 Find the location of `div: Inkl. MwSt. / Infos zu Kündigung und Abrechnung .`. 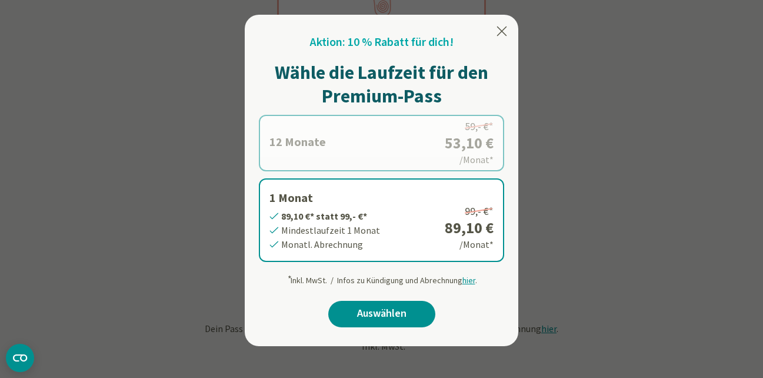

div: Inkl. MwSt. / Infos zu Kündigung und Abrechnung . is located at coordinates (382, 278).